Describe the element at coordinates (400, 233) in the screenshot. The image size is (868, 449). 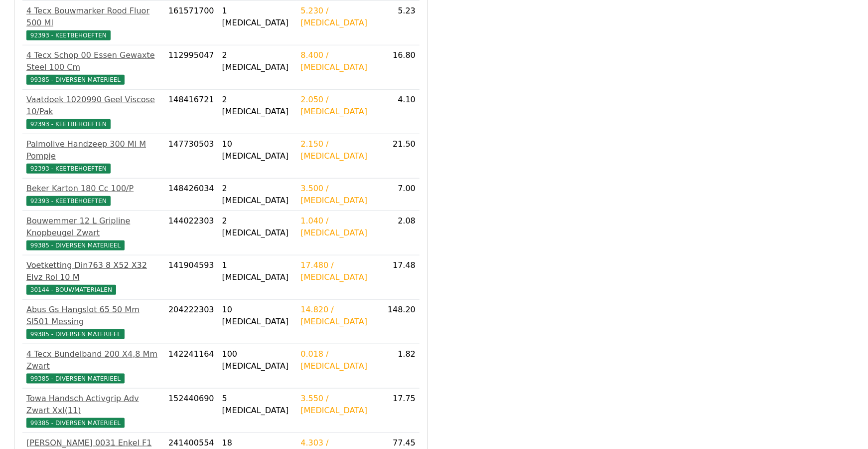
I see `td: 2.08` at that location.